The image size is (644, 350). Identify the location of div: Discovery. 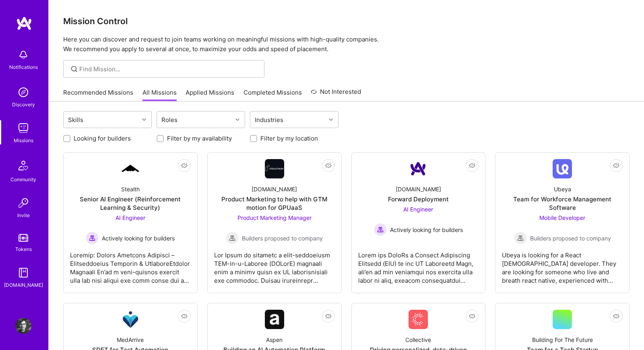
(23, 104).